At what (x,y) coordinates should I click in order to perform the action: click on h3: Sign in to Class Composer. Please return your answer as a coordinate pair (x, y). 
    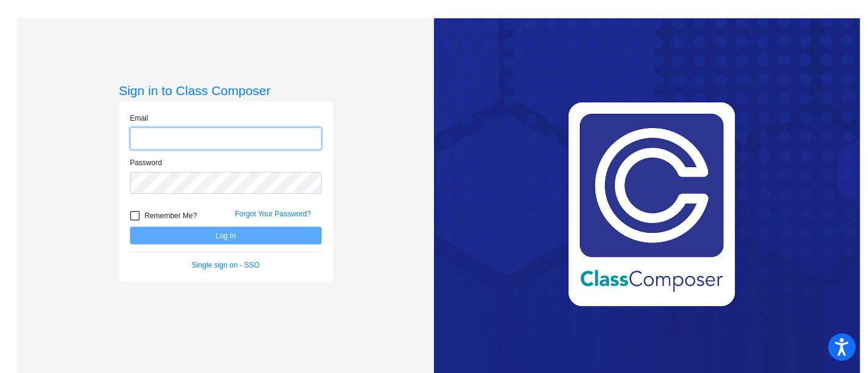
    Looking at the image, I should click on (226, 90).